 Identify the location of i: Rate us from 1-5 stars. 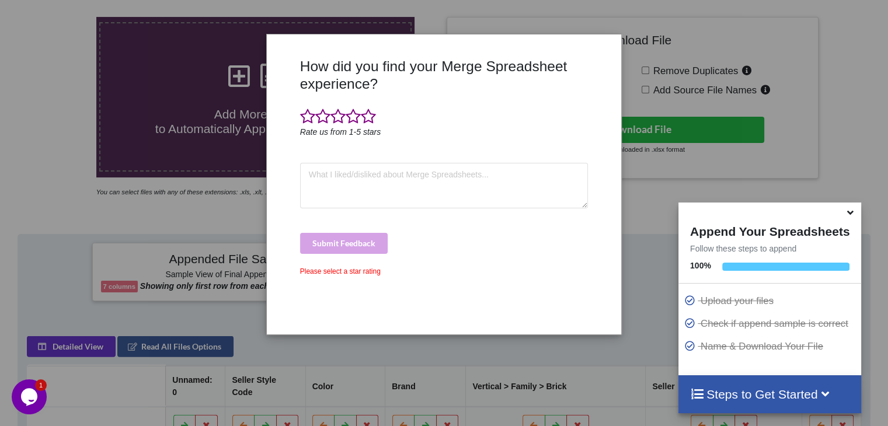
(340, 132).